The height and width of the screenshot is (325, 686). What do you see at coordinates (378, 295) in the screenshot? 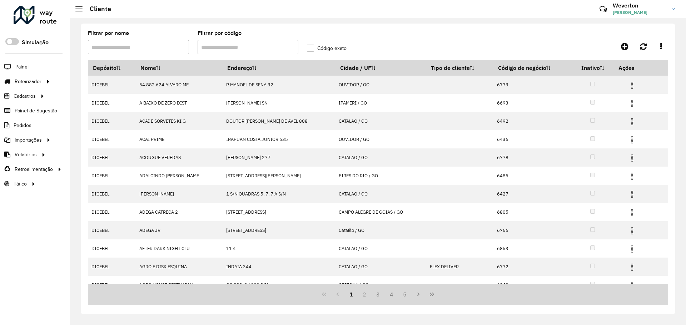
I see `button: 3` at bounding box center [378, 295].